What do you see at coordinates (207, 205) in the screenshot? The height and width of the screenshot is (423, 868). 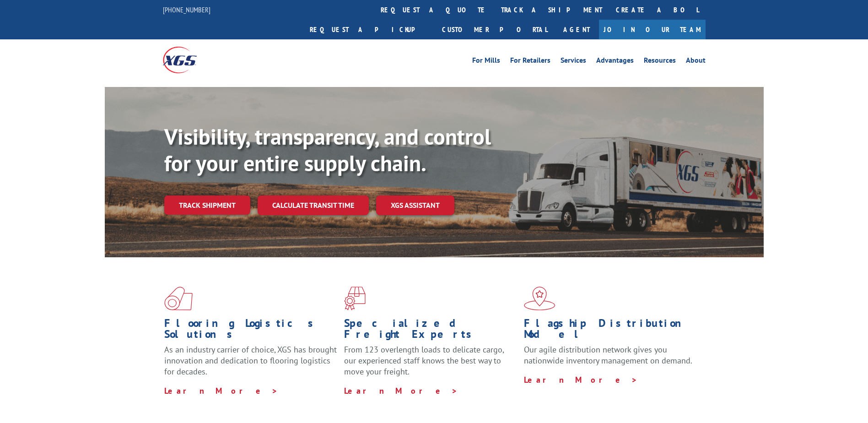 I see `a: Track shipment` at bounding box center [207, 205].